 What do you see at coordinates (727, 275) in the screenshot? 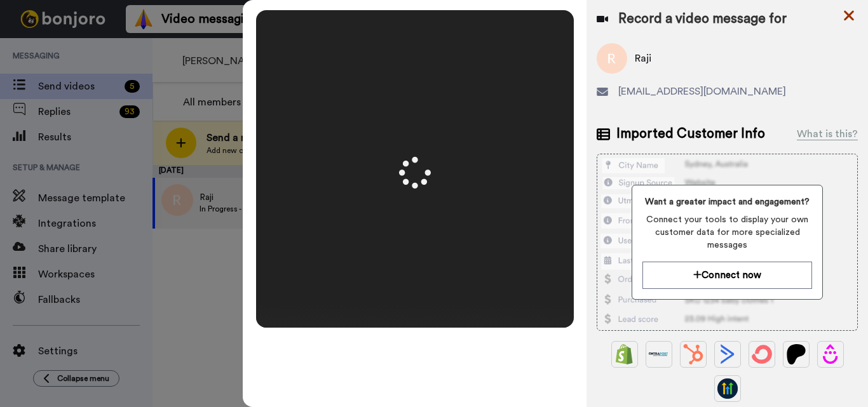
I see `button: Connect now` at bounding box center [727, 275].